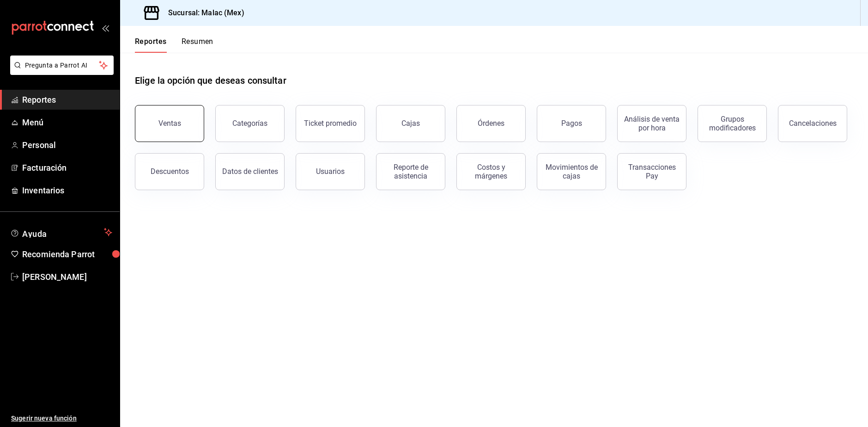 This screenshot has height=427, width=868. Describe the element at coordinates (151, 45) in the screenshot. I see `button: Reportes` at that location.